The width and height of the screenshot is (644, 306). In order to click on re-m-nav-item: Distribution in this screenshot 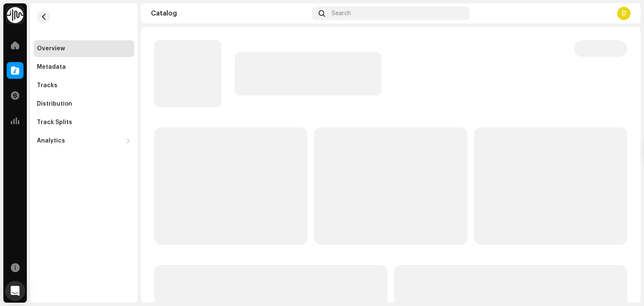, I will do `click(84, 104)`.